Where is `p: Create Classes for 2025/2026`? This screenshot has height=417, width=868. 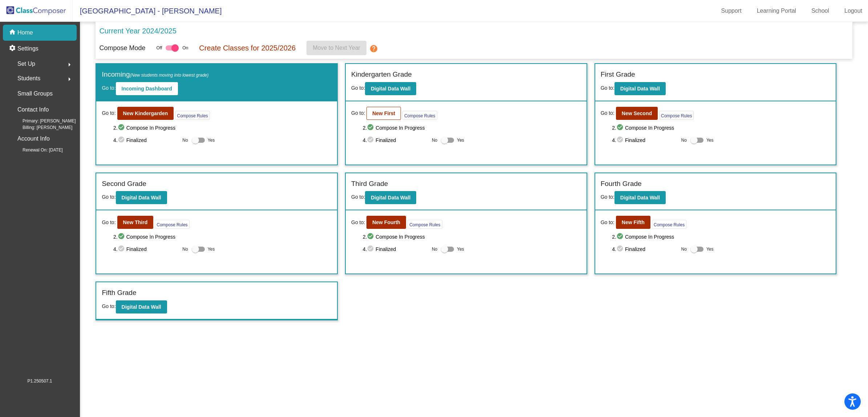 p: Create Classes for 2025/2026 is located at coordinates (247, 48).